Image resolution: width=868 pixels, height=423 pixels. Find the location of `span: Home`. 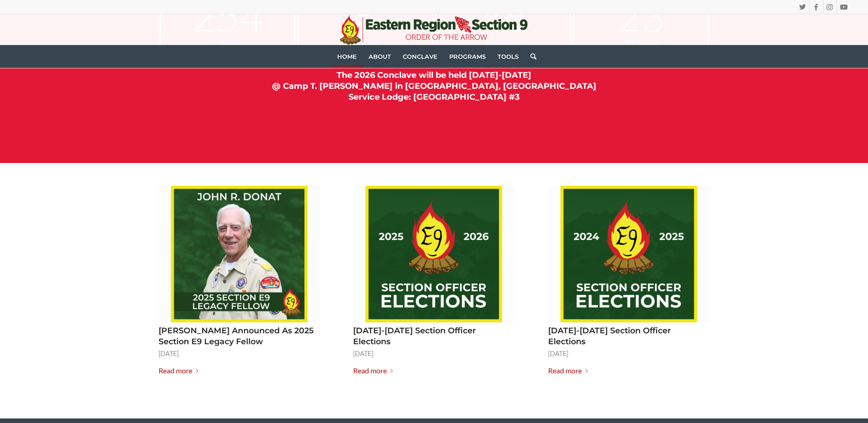

span: Home is located at coordinates (347, 57).